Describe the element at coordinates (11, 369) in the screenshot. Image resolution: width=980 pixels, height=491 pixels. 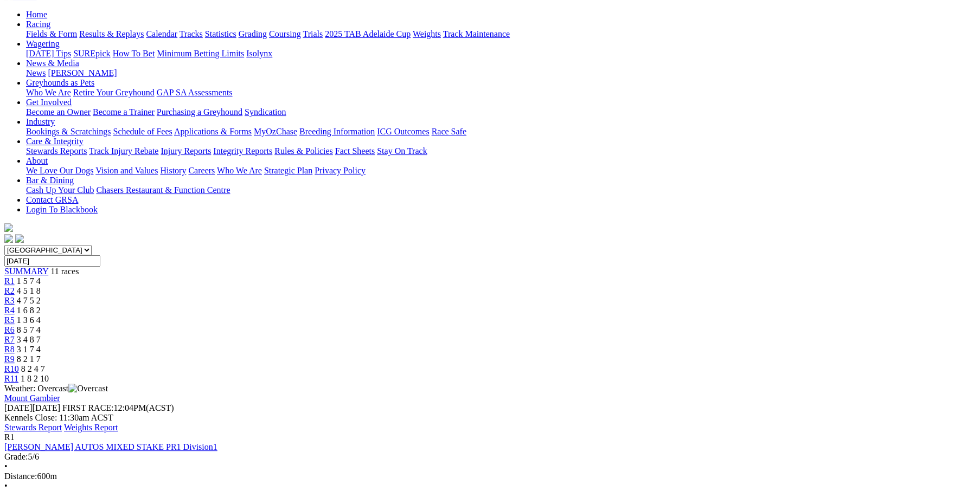
I see `a: R10` at that location.